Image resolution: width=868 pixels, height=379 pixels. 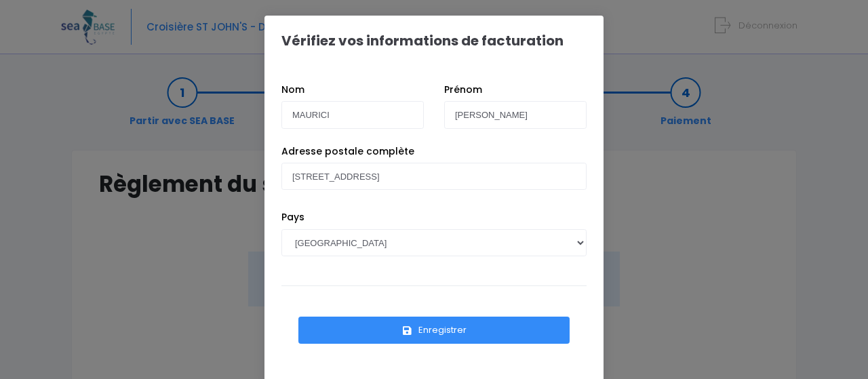 What do you see at coordinates (348, 152) in the screenshot?
I see `label: Adresse postale complète` at bounding box center [348, 152].